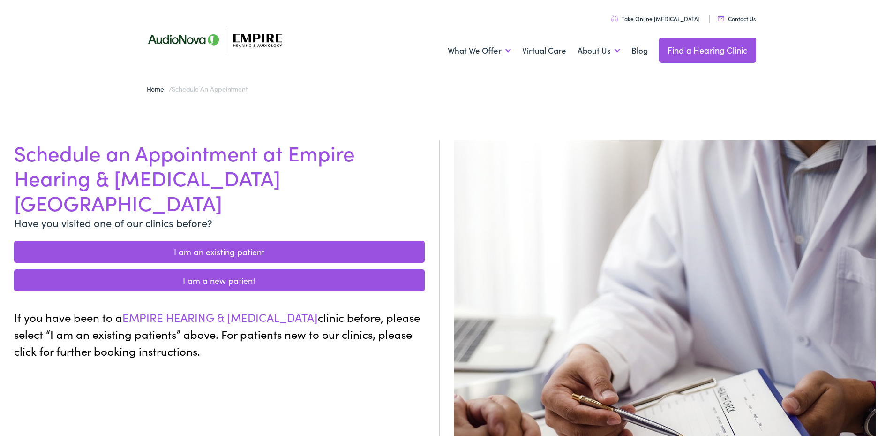  Describe the element at coordinates (599, 51) in the screenshot. I see `a: About Us` at that location.